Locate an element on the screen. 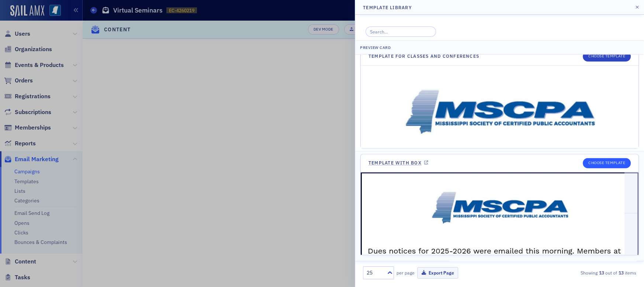  div: Showing out of items is located at coordinates (593, 273).